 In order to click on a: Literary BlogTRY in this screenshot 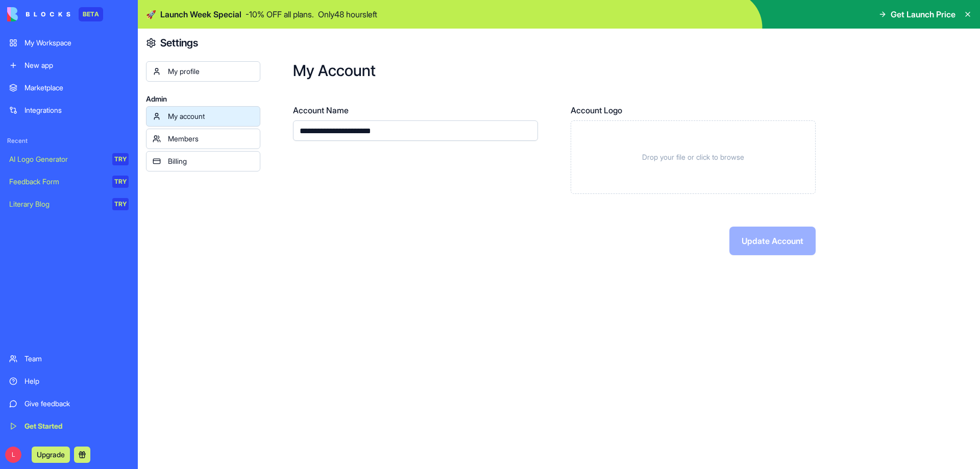, I will do `click(69, 204)`.